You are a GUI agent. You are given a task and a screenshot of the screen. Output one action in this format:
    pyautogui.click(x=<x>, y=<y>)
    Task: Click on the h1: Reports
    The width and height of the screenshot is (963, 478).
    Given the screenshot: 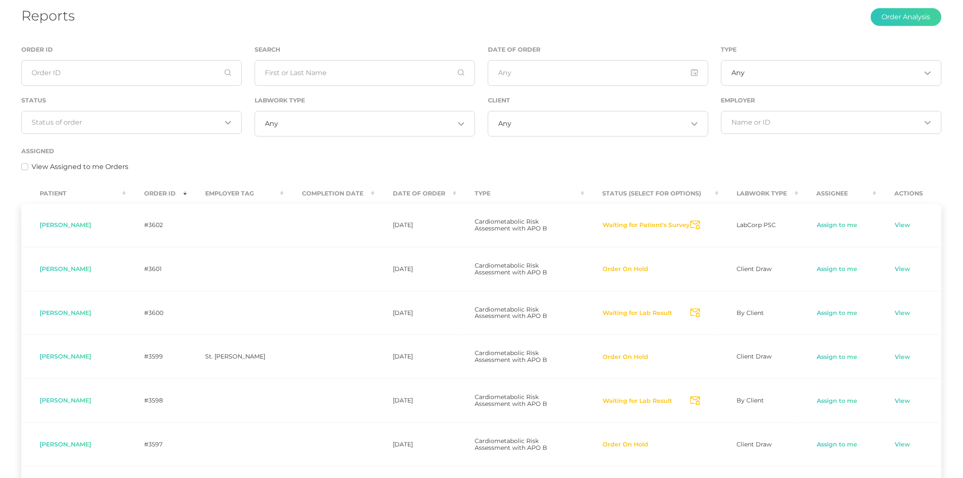 What is the action you would take?
    pyautogui.click(x=48, y=15)
    